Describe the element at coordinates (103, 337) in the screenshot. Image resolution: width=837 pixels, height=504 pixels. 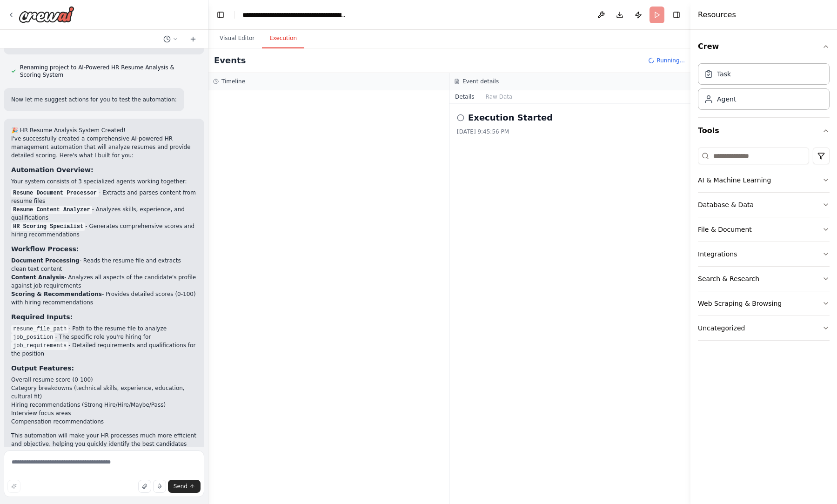
I see `li: - The specific role you're hiring for` at that location.